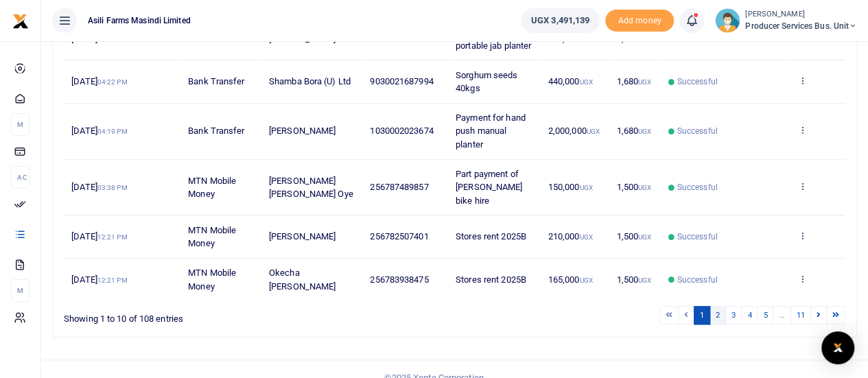  Describe the element at coordinates (20, 177) in the screenshot. I see `li: Ac` at that location.